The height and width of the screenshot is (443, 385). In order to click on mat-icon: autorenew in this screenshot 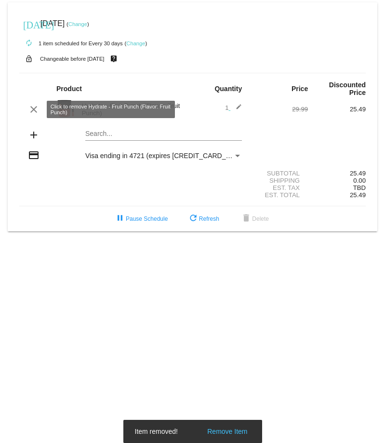, I will do `click(29, 43)`.